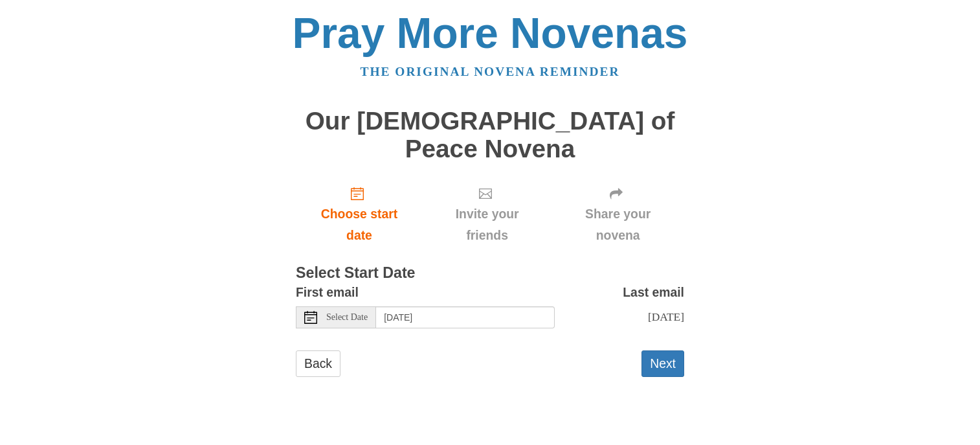  What do you see at coordinates (663, 363) in the screenshot?
I see `button: Next` at bounding box center [663, 363].